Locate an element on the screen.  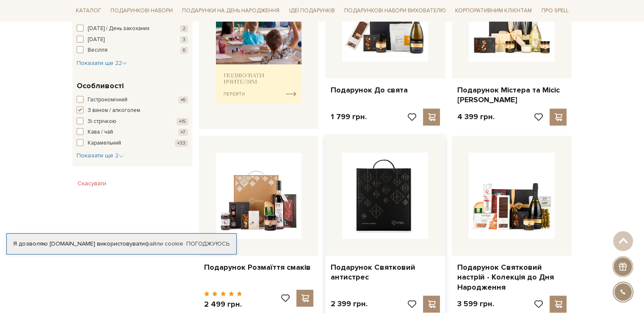
button: Весілля 6 is located at coordinates (132, 50).